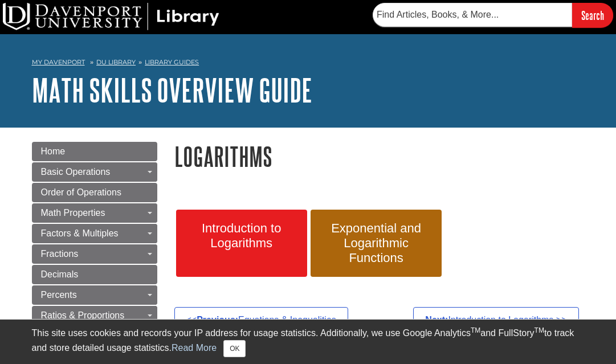  Describe the element at coordinates (81, 192) in the screenshot. I see `span: Order of Operations` at that location.